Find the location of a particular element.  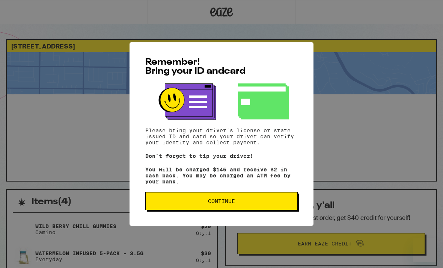

p: You will be charged $146 and receive $2 in cash back. You may be charged an ATM fee by your bank. is located at coordinates (221, 175).